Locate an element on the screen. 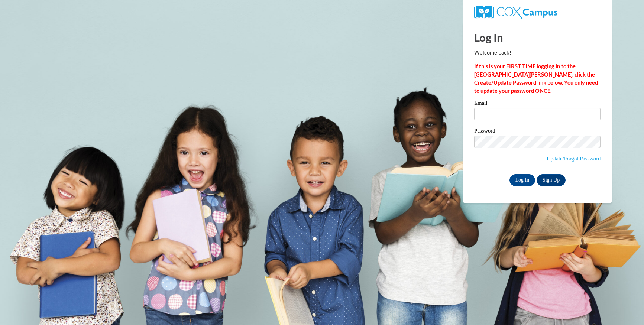 The height and width of the screenshot is (325, 644). img: COX Campus is located at coordinates (516, 12).